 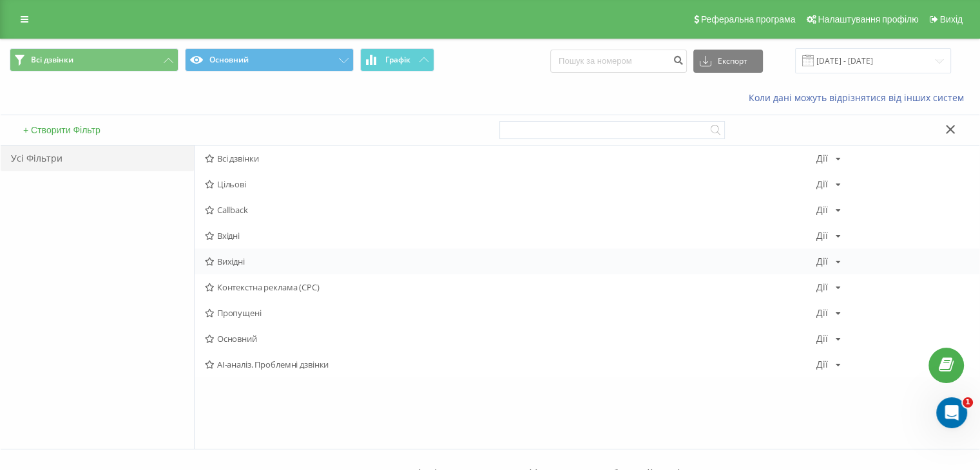 I want to click on input: Пошук за номером, so click(x=619, y=61).